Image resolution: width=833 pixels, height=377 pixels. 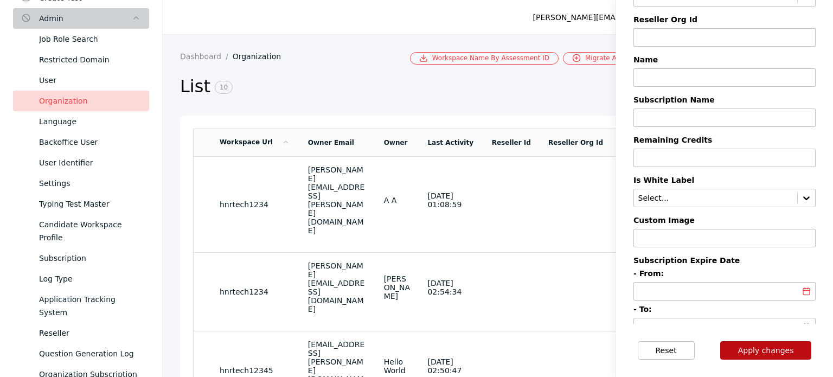 What do you see at coordinates (724, 60) in the screenshot?
I see `label: Name` at bounding box center [724, 60].